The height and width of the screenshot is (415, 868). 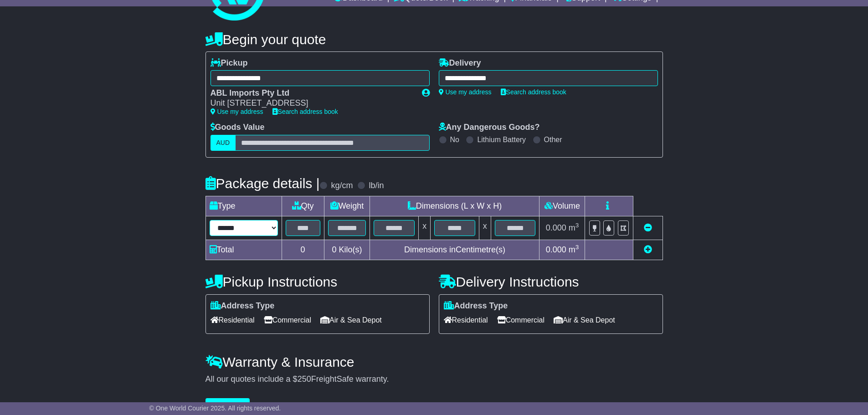 What do you see at coordinates (502, 140) in the screenshot?
I see `label: Lithium Battery` at bounding box center [502, 140].